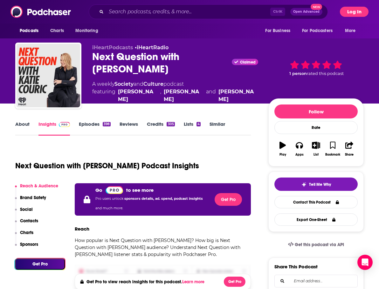 The height and width of the screenshot is (289, 379). What do you see at coordinates (26, 224) in the screenshot?
I see `button: Contacts` at bounding box center [26, 224].